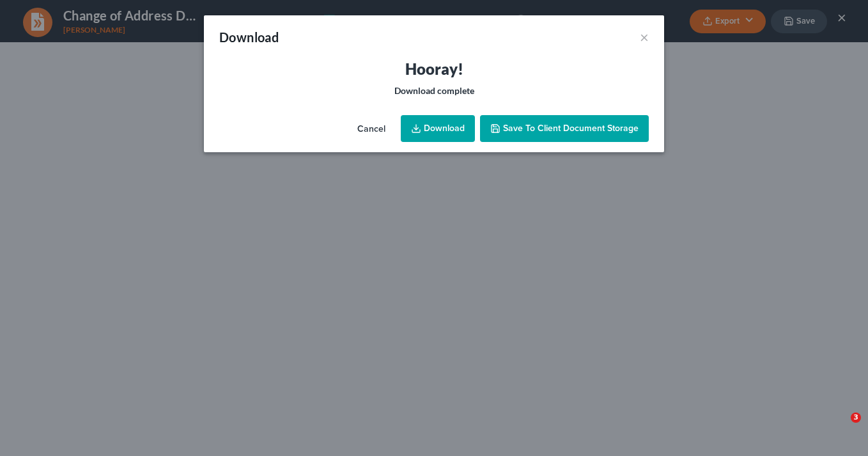  What do you see at coordinates (434, 91) in the screenshot?
I see `strong: Download complete` at bounding box center [434, 91].